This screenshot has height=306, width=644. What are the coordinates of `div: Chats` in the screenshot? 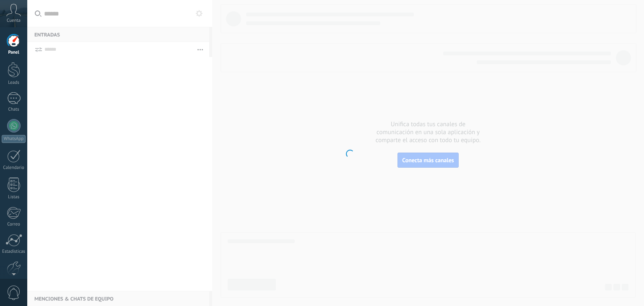 It's located at (14, 109).